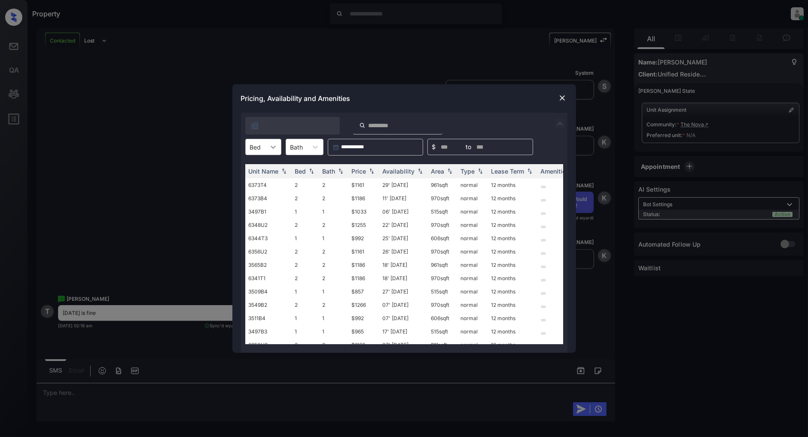 This screenshot has width=808, height=437. I want to click on td: 6348U2, so click(269, 225).